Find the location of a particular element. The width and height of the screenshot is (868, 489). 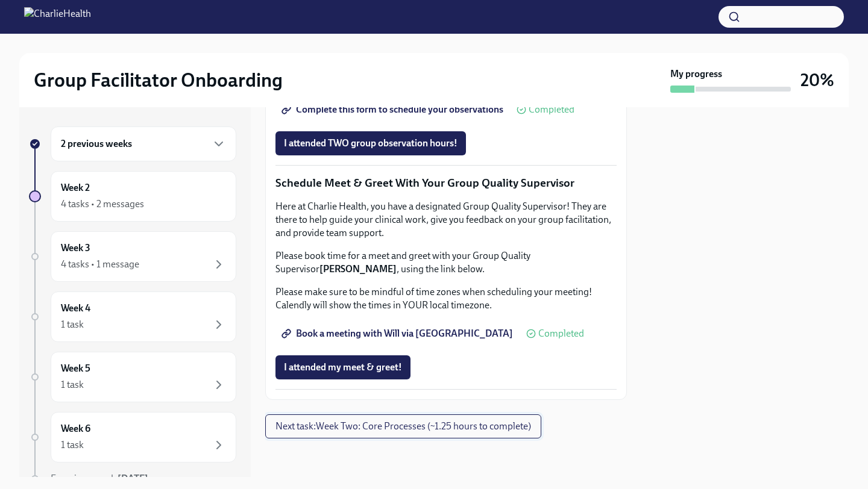

img: CharlieHealth is located at coordinates (57, 17).